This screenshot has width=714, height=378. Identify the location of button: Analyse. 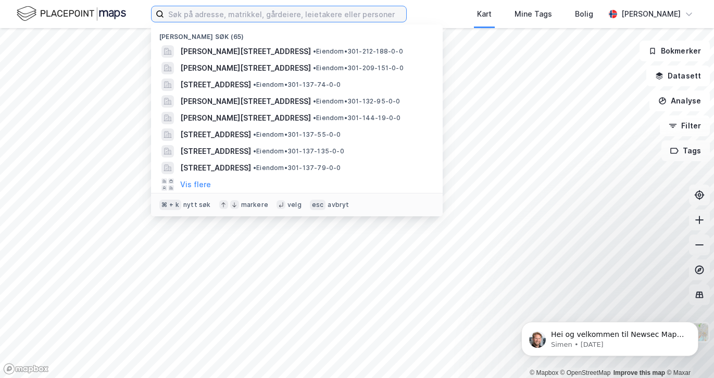
(679, 101).